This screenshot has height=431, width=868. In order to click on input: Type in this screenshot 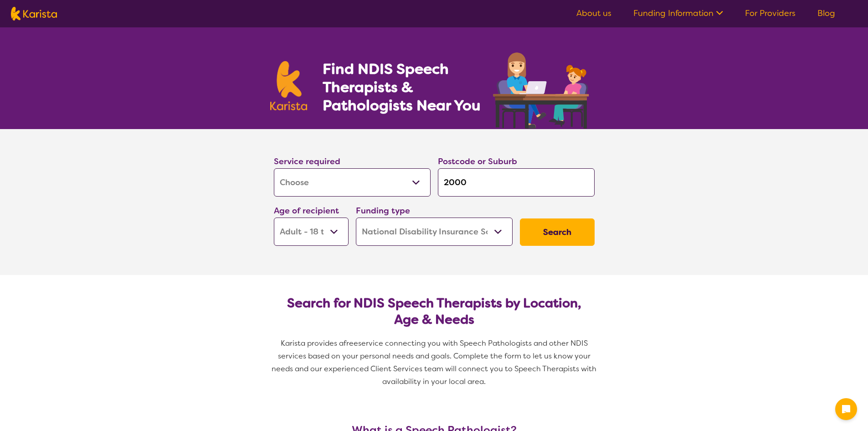, I will do `click(516, 182)`.